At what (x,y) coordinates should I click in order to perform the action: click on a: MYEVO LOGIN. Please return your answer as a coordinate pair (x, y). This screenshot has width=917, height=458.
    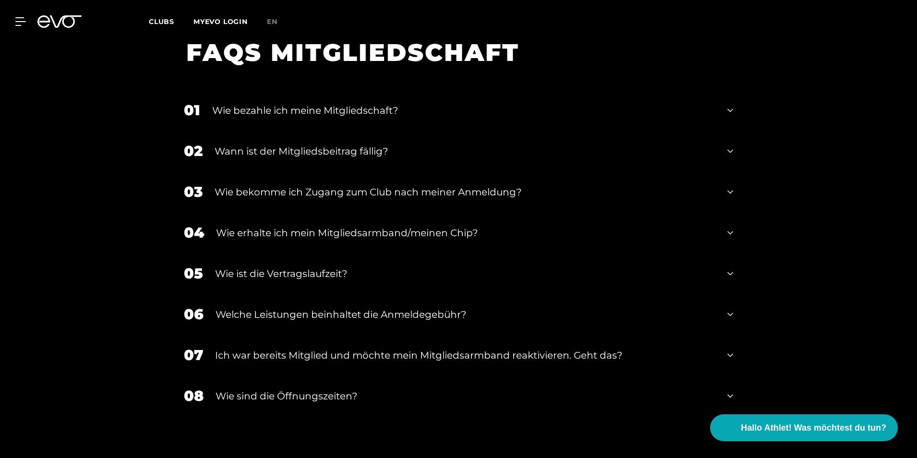
    Looking at the image, I should click on (220, 22).